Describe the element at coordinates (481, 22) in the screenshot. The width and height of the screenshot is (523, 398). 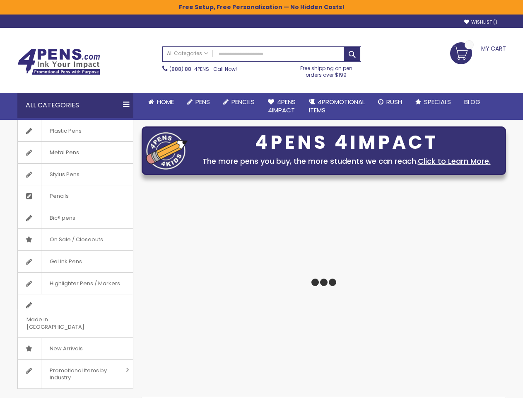
I see `a: Wishlist` at that location.